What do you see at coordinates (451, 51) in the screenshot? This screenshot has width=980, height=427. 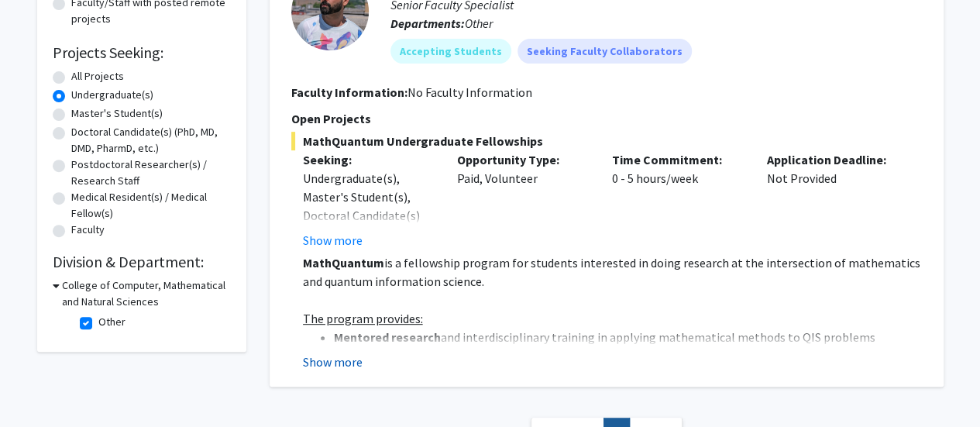 I see `mat-chip: Accepting Students` at bounding box center [451, 51].